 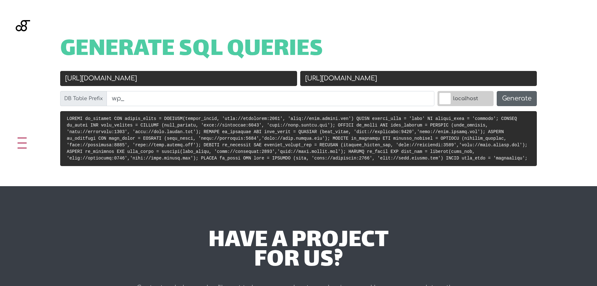 I want to click on label: DB Table Prefix, so click(x=83, y=98).